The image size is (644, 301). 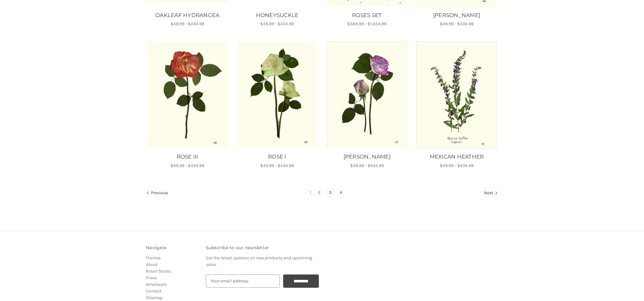 I want to click on a: Next, so click(x=490, y=194).